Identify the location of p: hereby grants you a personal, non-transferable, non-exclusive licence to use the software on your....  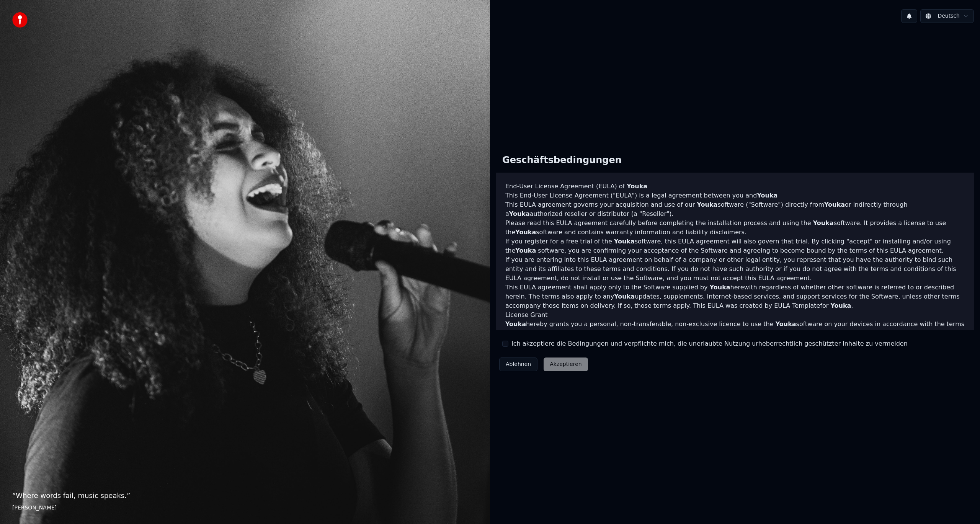
(735, 328).